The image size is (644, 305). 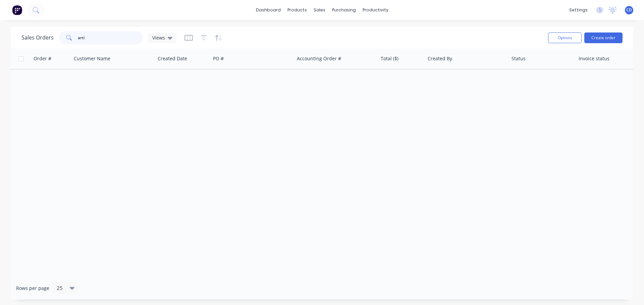 What do you see at coordinates (579, 10) in the screenshot?
I see `div: settings` at bounding box center [579, 10].